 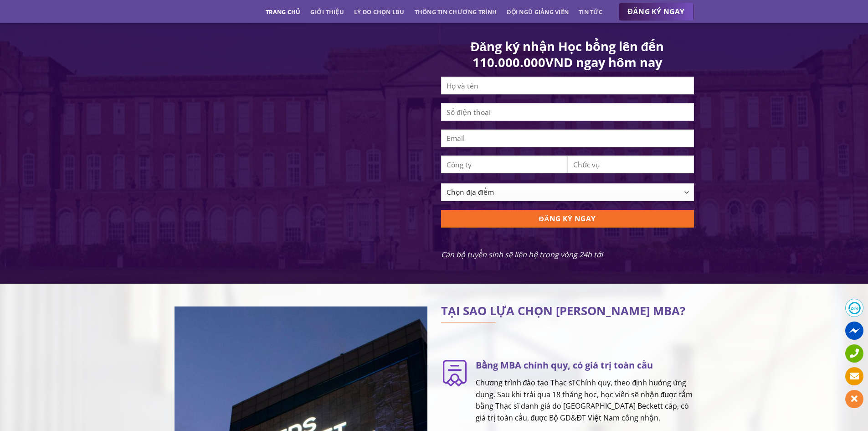 I want to click on input: Họ và tên, so click(x=568, y=85).